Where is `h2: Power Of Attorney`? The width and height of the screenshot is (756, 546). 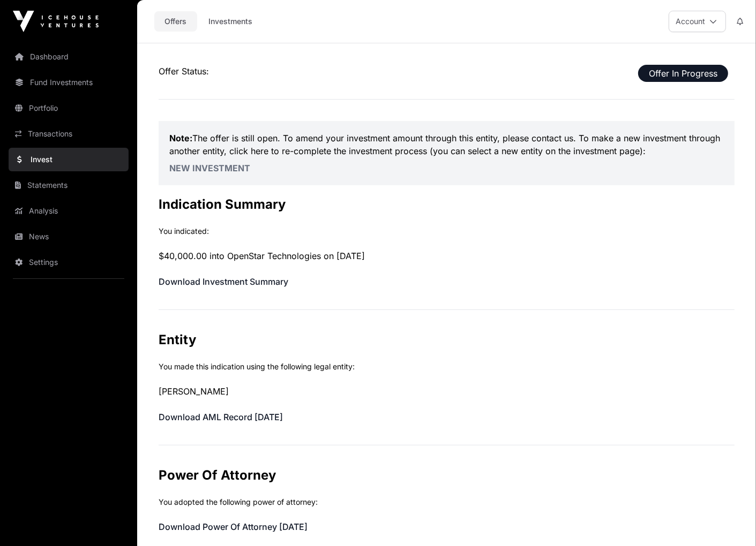 h2: Power Of Attorney is located at coordinates (446, 476).